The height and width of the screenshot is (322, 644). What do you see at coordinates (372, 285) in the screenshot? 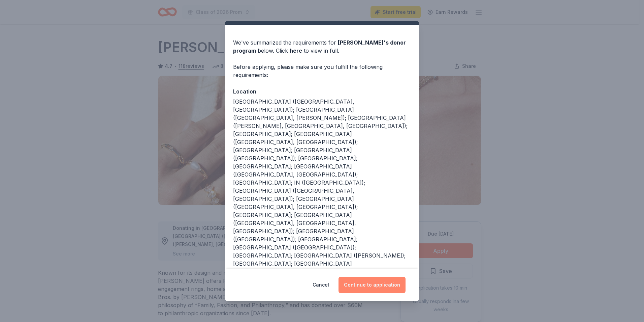
I see `button: Continue to application` at bounding box center [372, 285].